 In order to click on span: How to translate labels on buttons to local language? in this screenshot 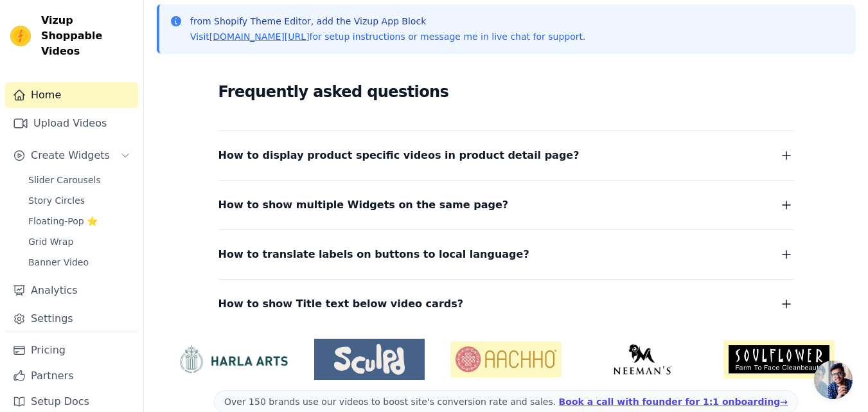, I will do `click(374, 255)`.